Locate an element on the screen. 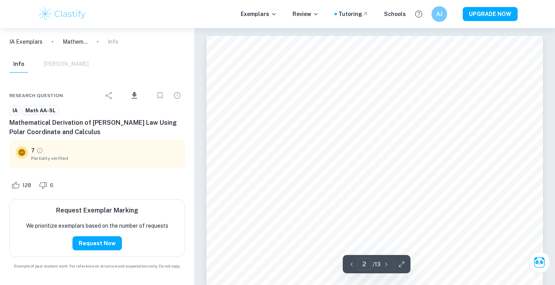 The height and width of the screenshot is (285, 555). a: Clastify logo is located at coordinates (62, 14).